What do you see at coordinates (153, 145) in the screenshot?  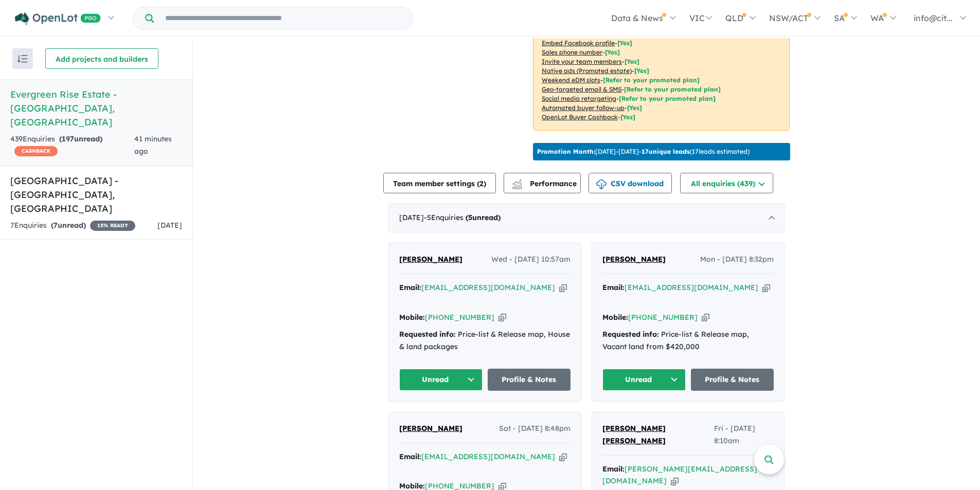 I see `span: 41 minutes ago` at bounding box center [153, 145].